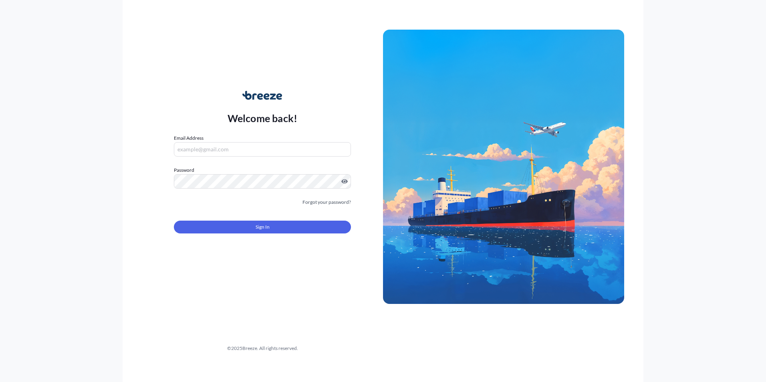  What do you see at coordinates (262, 227) in the screenshot?
I see `button: Sign In` at bounding box center [262, 227].